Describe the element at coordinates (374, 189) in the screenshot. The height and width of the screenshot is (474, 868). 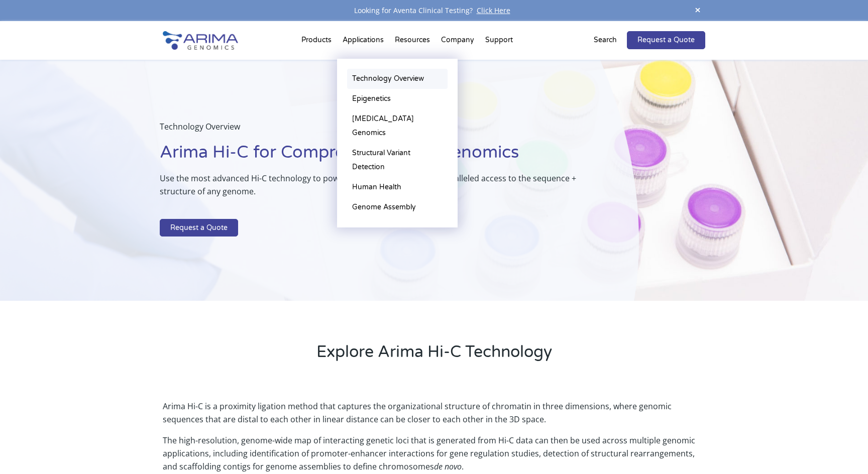
I see `p: Use the most advanced Hi-C technology to power your discoveries with unparalleled access to the s...` at that location.